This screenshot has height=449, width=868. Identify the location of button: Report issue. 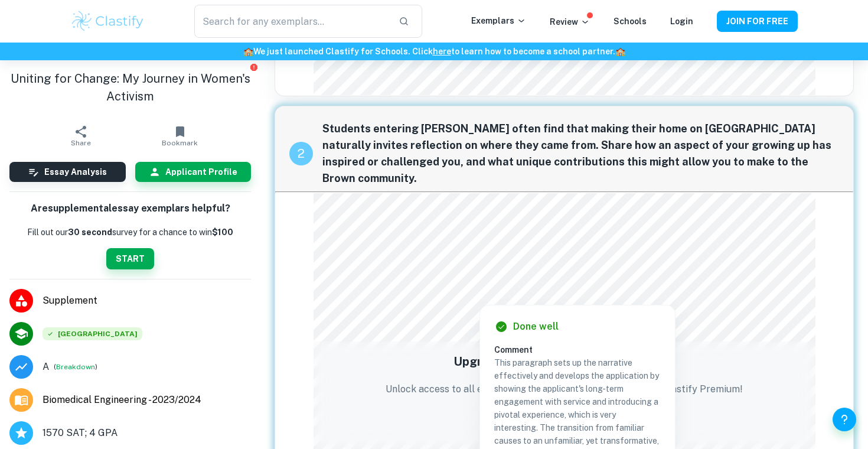
(253, 67).